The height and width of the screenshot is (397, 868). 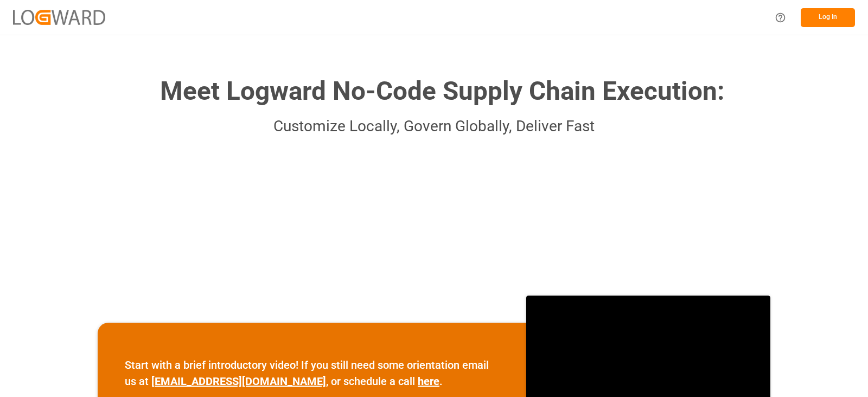 I want to click on button: Log In, so click(x=828, y=17).